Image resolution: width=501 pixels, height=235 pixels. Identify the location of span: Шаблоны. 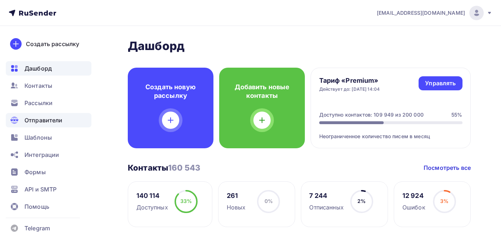
(38, 137).